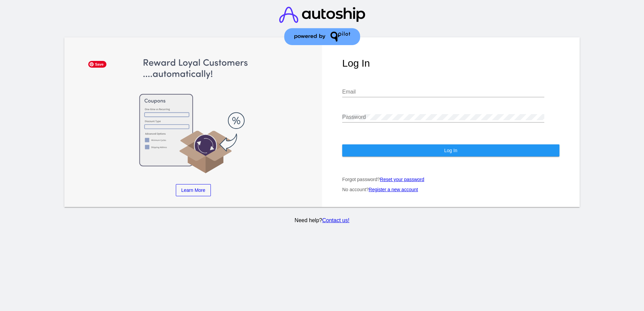 The width and height of the screenshot is (644, 311). What do you see at coordinates (322, 220) in the screenshot?
I see `p: Need help?` at bounding box center [322, 220].